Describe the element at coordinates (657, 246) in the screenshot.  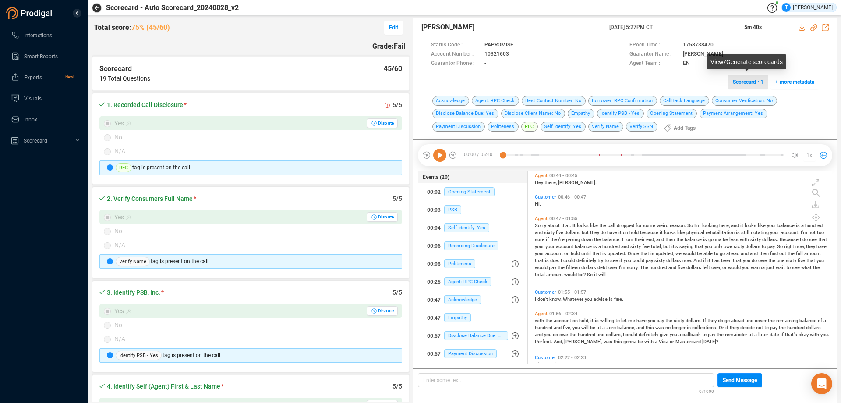
I see `span: total,` at that location.